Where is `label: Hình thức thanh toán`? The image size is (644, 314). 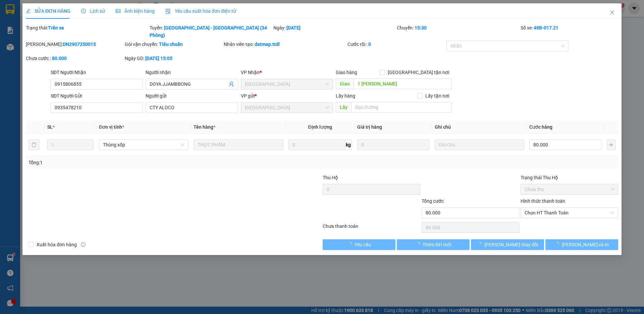
label: Hình thức thanh toán is located at coordinates (542, 201).